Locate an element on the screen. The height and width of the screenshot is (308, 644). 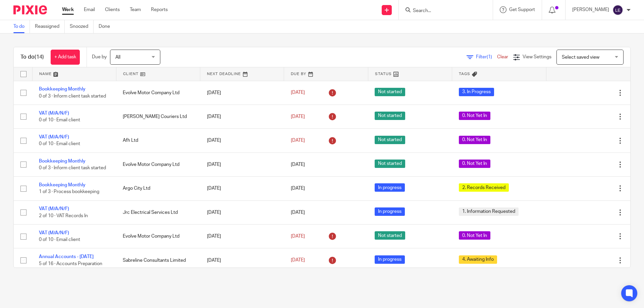
span: 4. Awaiting Info is located at coordinates (478, 260).